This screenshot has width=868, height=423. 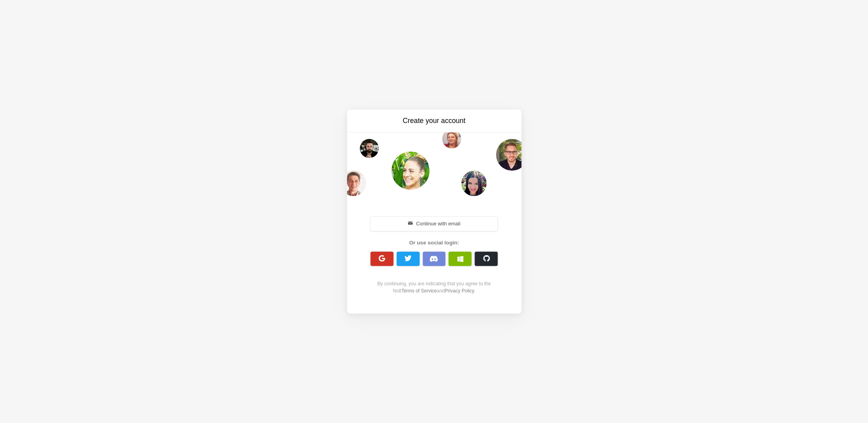 What do you see at coordinates (459, 291) in the screenshot?
I see `a: Privacy Policy` at bounding box center [459, 291].